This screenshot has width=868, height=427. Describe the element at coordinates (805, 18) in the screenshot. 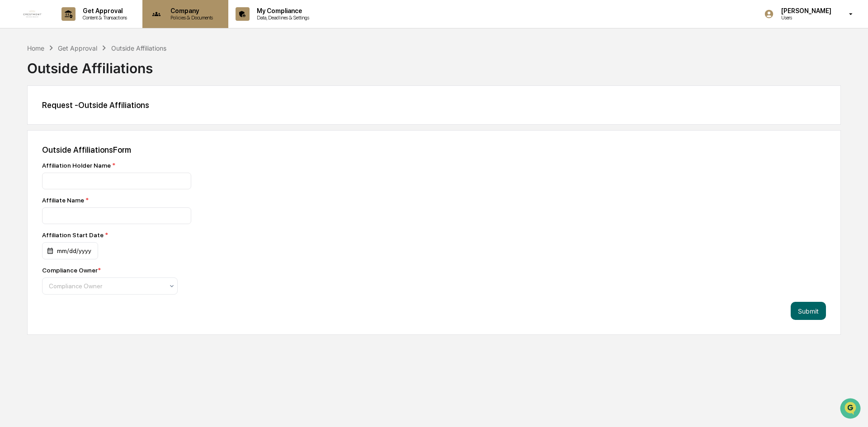

I see `p: Users` at that location.